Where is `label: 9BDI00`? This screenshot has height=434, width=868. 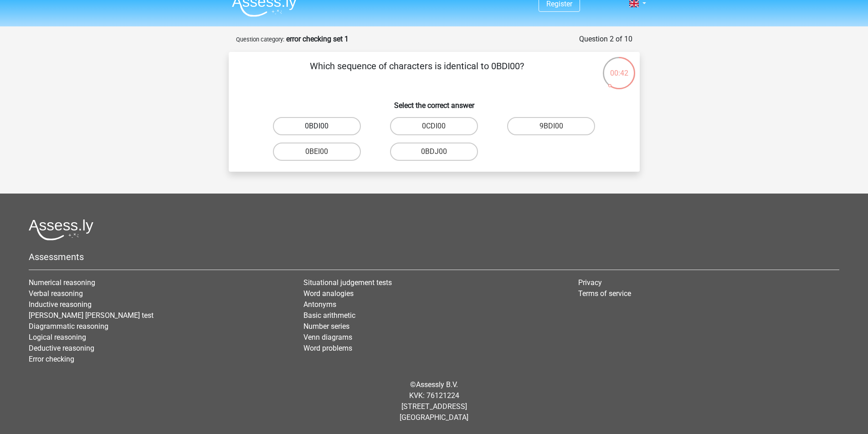
label: 9BDI00 is located at coordinates (551, 126).